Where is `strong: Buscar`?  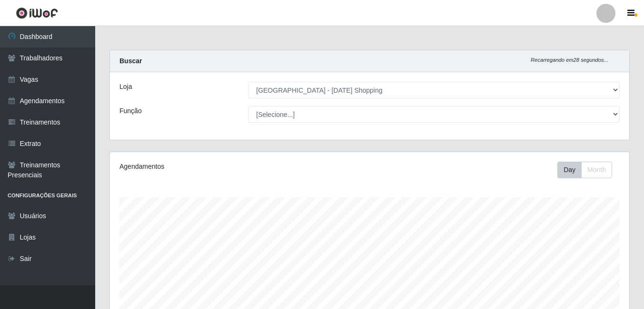
strong: Buscar is located at coordinates (130, 61).